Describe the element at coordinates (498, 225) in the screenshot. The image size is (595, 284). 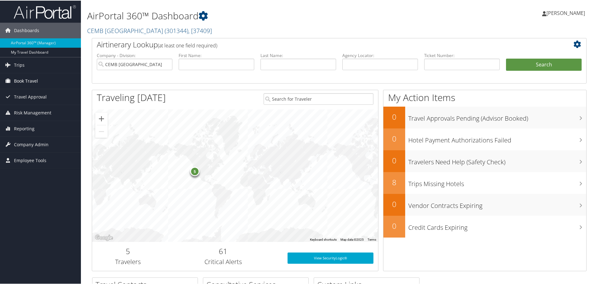
I see `h3: Credit Cards Expiring` at that location.